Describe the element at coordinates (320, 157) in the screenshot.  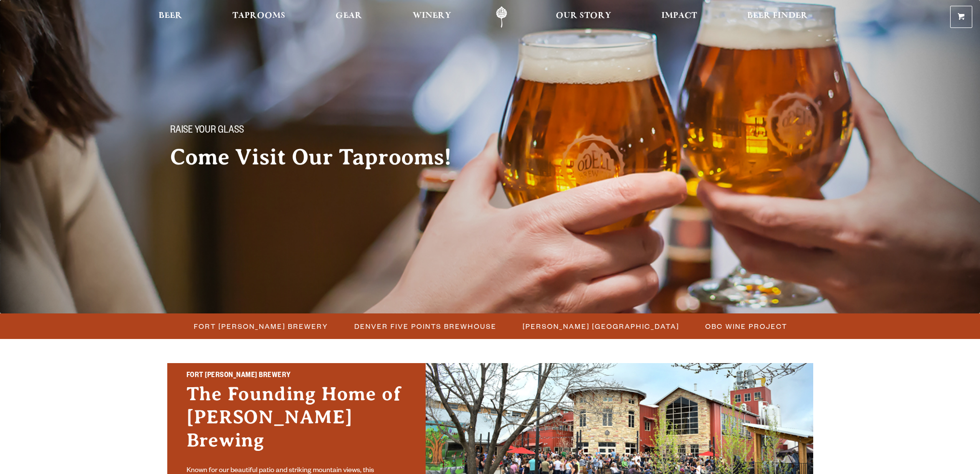
I see `h2: Come Visit Our Taprooms!` at that location.